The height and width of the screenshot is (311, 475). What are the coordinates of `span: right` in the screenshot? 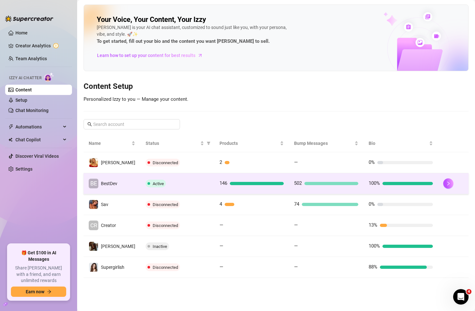 It's located at (449, 183).